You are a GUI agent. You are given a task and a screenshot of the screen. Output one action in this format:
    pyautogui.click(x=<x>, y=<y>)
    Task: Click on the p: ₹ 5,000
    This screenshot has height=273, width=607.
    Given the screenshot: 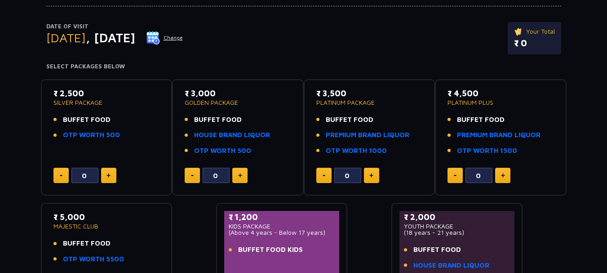 What is the action you would take?
    pyautogui.click(x=107, y=217)
    